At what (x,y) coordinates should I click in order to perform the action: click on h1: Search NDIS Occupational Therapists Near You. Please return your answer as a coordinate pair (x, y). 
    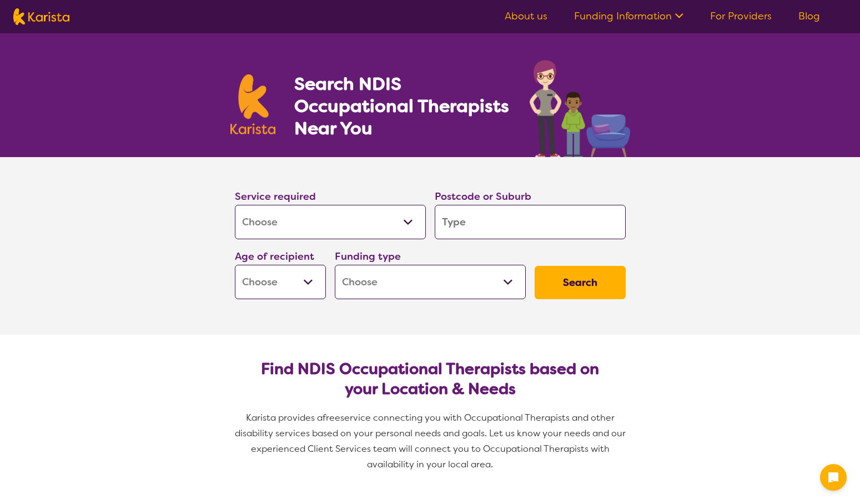
    Looking at the image, I should click on (402, 106).